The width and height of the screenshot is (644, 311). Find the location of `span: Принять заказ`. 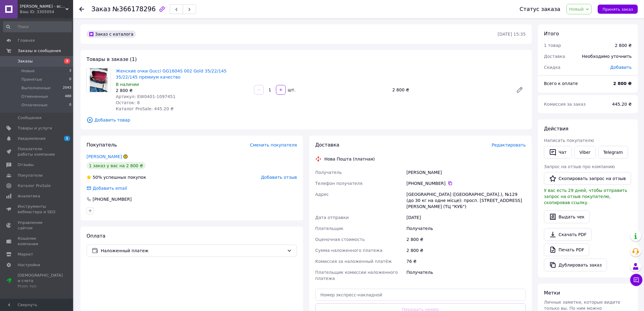

span: Принять заказ is located at coordinates (618, 9).